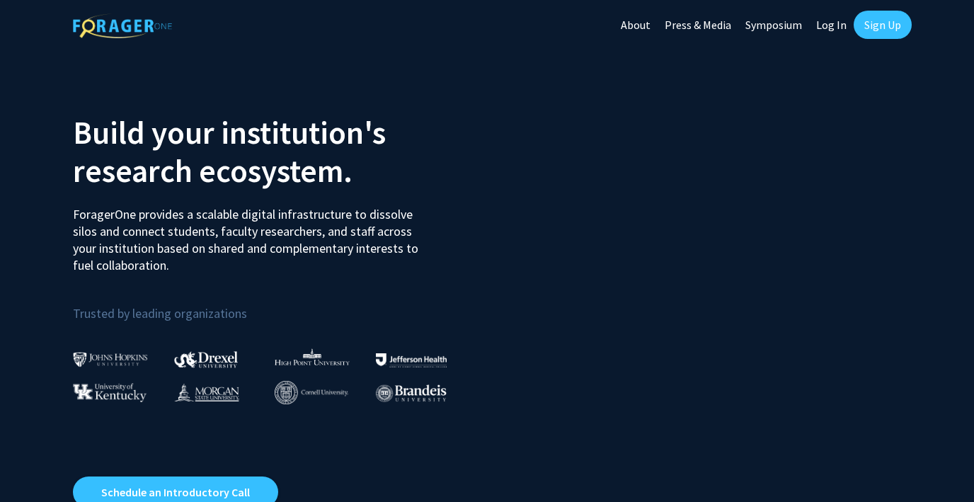  I want to click on a: Sign Up, so click(883, 25).